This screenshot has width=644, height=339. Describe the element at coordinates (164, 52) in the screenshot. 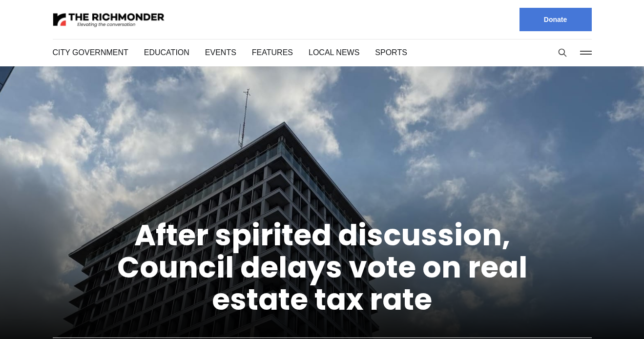

I see `a: Education` at that location.